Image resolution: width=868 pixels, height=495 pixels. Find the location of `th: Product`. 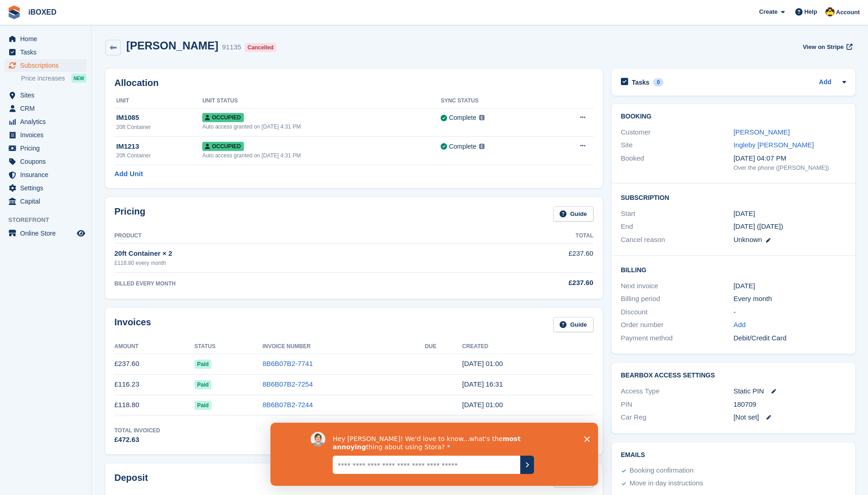

th: Product is located at coordinates (285, 236).